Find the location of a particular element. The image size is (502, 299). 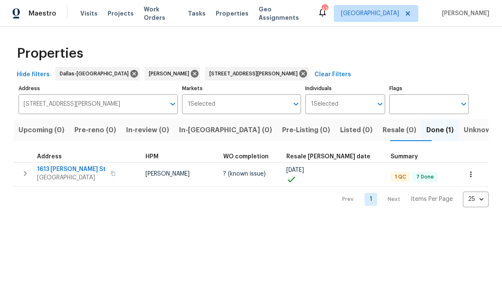

span: Resale (0) is located at coordinates (399, 130).